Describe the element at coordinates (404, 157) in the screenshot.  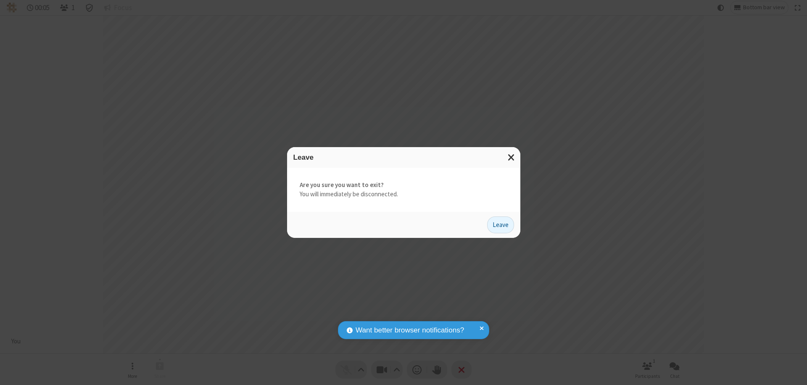
I see `h3: Leave` at that location.